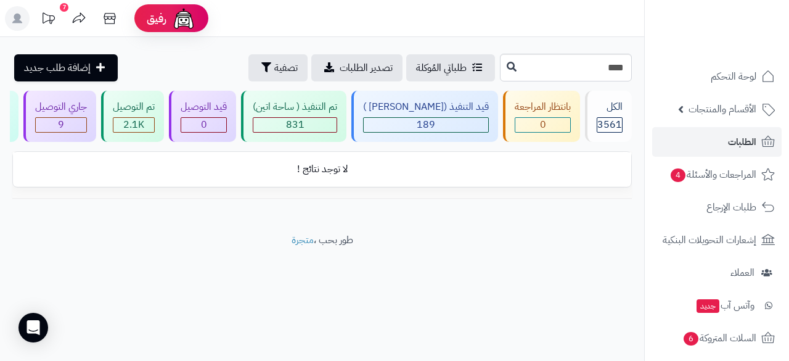 The width and height of the screenshot is (789, 361). What do you see at coordinates (743, 142) in the screenshot?
I see `span: الطلبات` at bounding box center [743, 142].